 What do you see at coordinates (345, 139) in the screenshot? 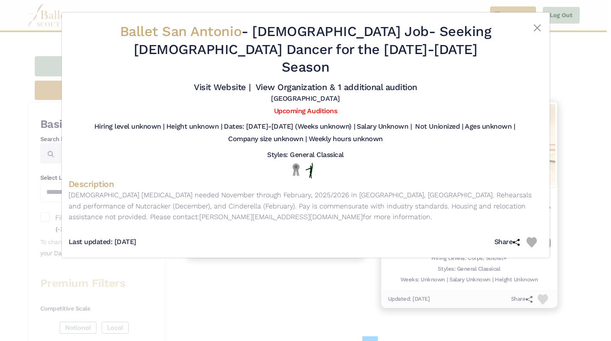
I see `h5: Weekly hours unknown` at bounding box center [345, 139].